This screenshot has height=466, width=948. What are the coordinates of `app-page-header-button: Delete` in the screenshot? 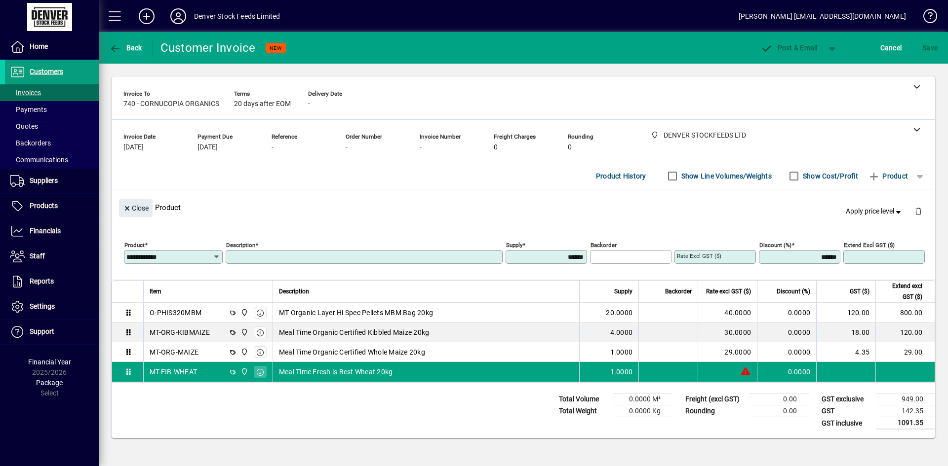 It's located at (918, 211).